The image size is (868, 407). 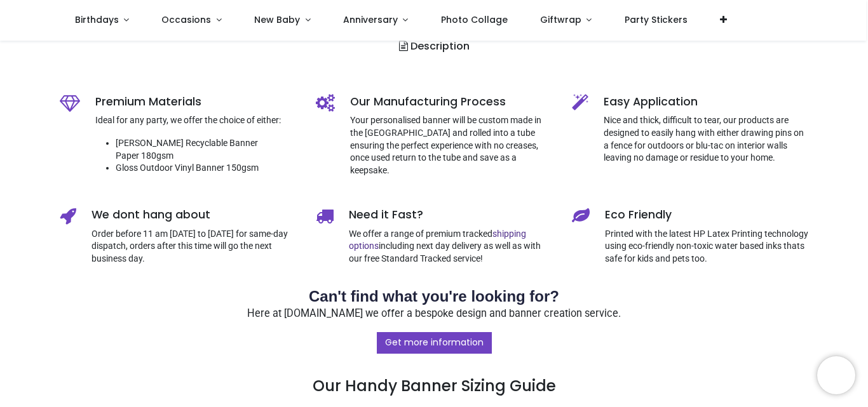 I want to click on a: Get more information, so click(x=434, y=343).